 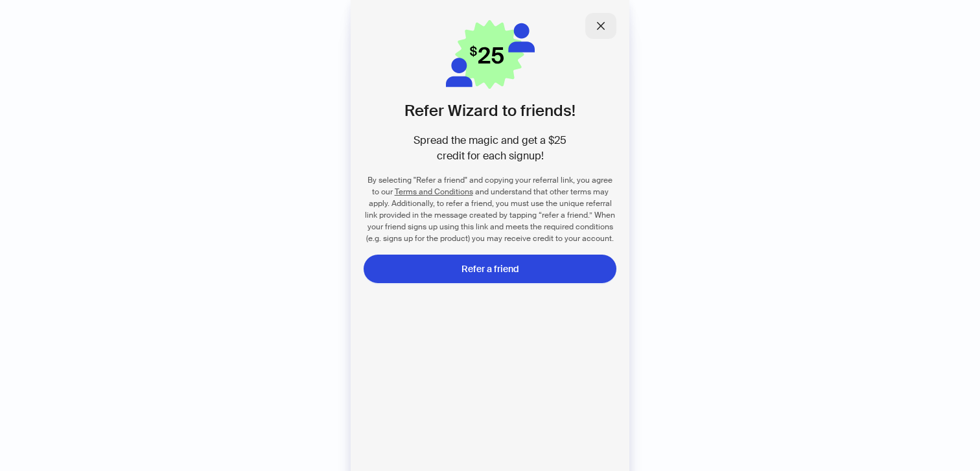 What do you see at coordinates (434, 191) in the screenshot?
I see `a: Terms and Conditions` at bounding box center [434, 191].